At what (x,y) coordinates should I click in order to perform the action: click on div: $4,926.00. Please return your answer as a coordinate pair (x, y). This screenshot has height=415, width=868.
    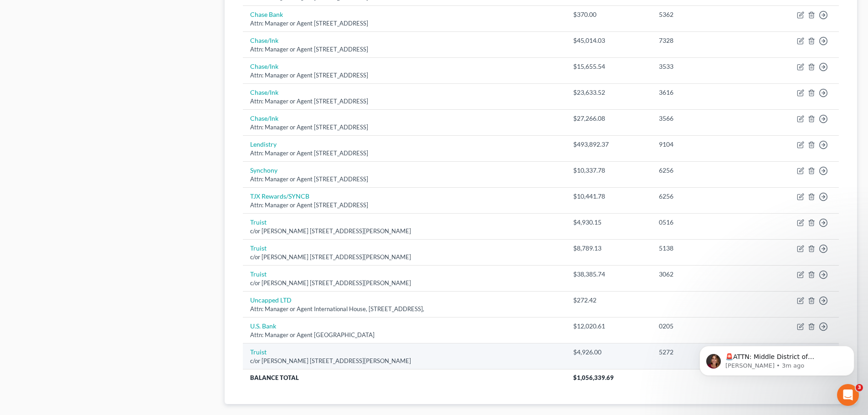
    Looking at the image, I should click on (609, 352).